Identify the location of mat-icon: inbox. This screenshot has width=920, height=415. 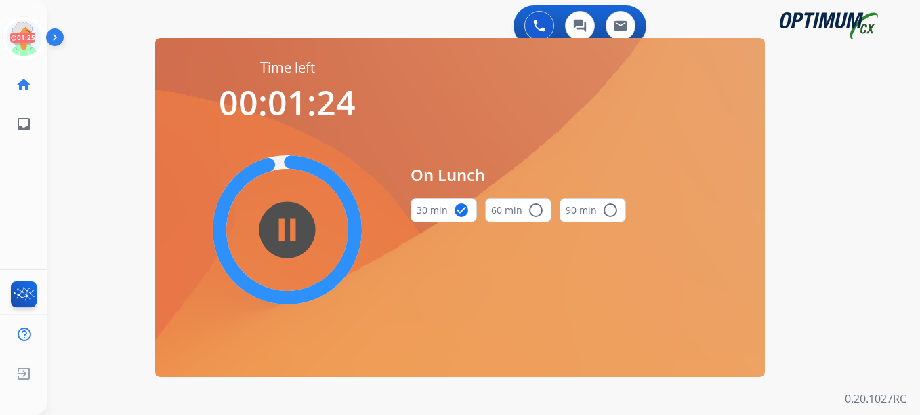
(24, 124).